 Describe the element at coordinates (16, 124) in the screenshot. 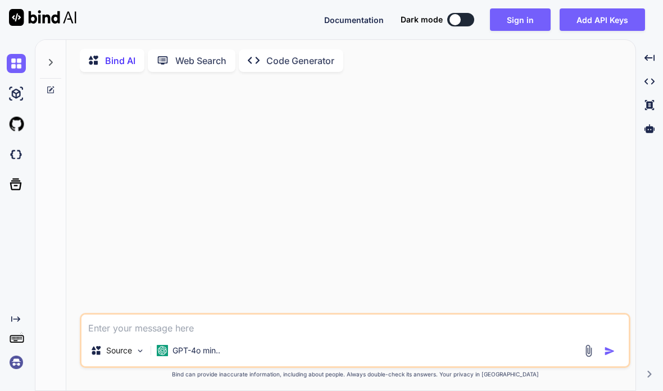

I see `img: githubLight` at that location.